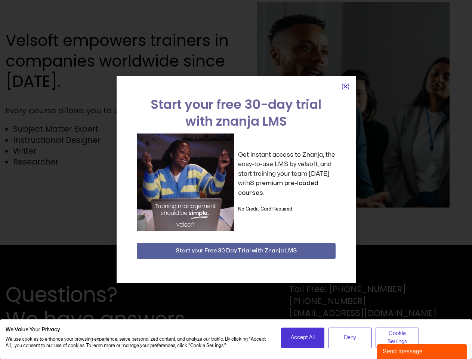 This screenshot has height=359, width=472. I want to click on div: Send message, so click(45, 9).